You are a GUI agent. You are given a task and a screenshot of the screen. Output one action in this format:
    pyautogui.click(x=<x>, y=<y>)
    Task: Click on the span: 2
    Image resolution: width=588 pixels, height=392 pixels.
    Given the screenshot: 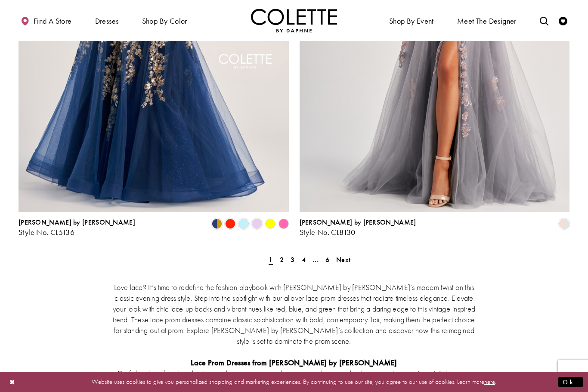 What is the action you would take?
    pyautogui.click(x=282, y=259)
    